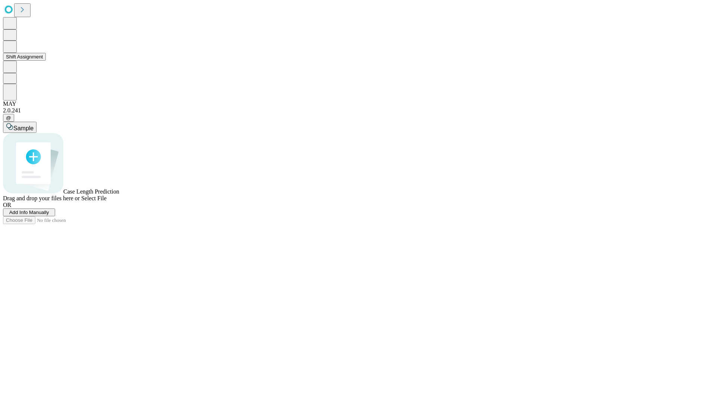 Image resolution: width=715 pixels, height=402 pixels. What do you see at coordinates (41, 198) in the screenshot?
I see `span: Drag and drop your files here or` at bounding box center [41, 198].